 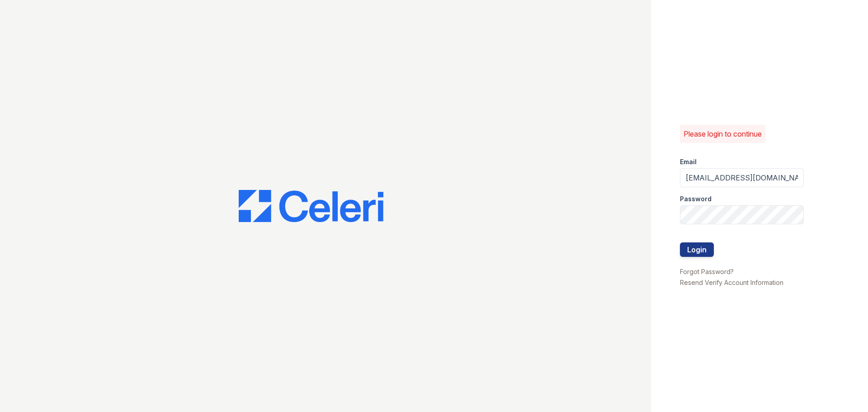 What do you see at coordinates (723, 133) in the screenshot?
I see `p: Please login to continue` at bounding box center [723, 133].